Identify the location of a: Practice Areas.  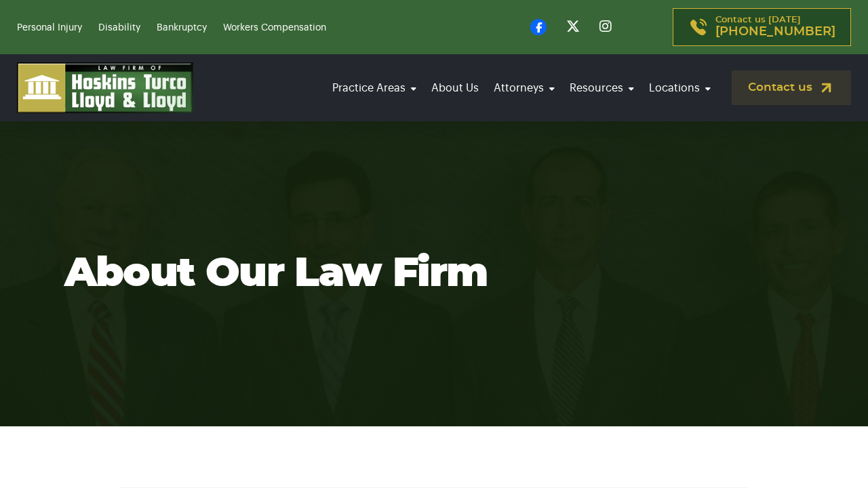
(375, 88).